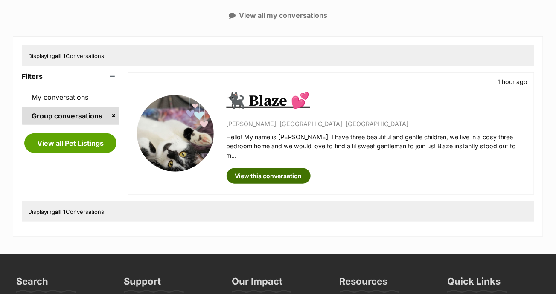 This screenshot has height=294, width=556. Describe the element at coordinates (142, 284) in the screenshot. I see `h3: Support` at that location.